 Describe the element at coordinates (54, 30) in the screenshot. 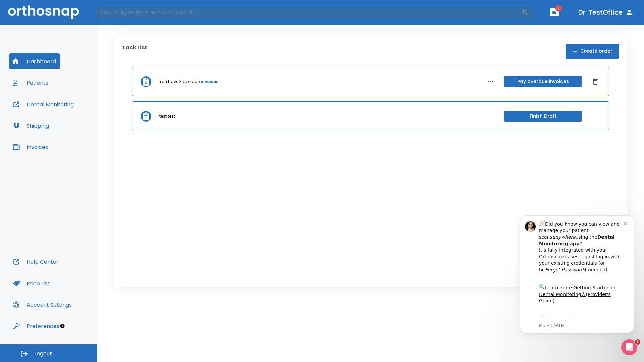

I see `i: anywhere` at that location.